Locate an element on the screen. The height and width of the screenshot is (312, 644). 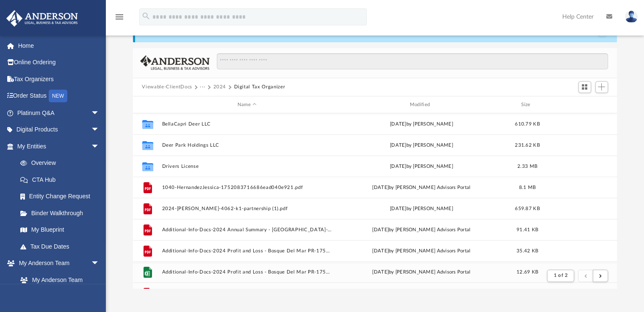
a: Entity Change Request is located at coordinates (62, 196).